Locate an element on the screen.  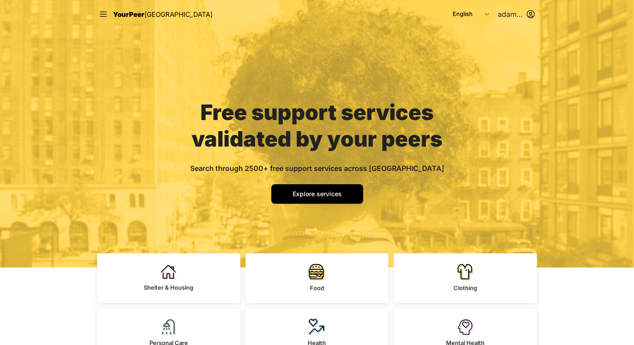
span: YourPeer is located at coordinates (129, 14).